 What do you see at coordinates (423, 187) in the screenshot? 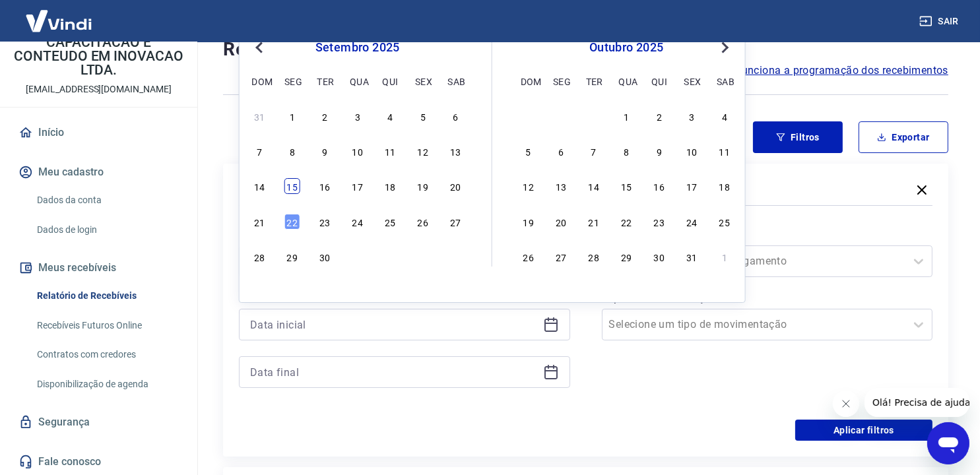
I see `div: Choose sexta-feira, 19 de setembro de 2025` at bounding box center [423, 187].